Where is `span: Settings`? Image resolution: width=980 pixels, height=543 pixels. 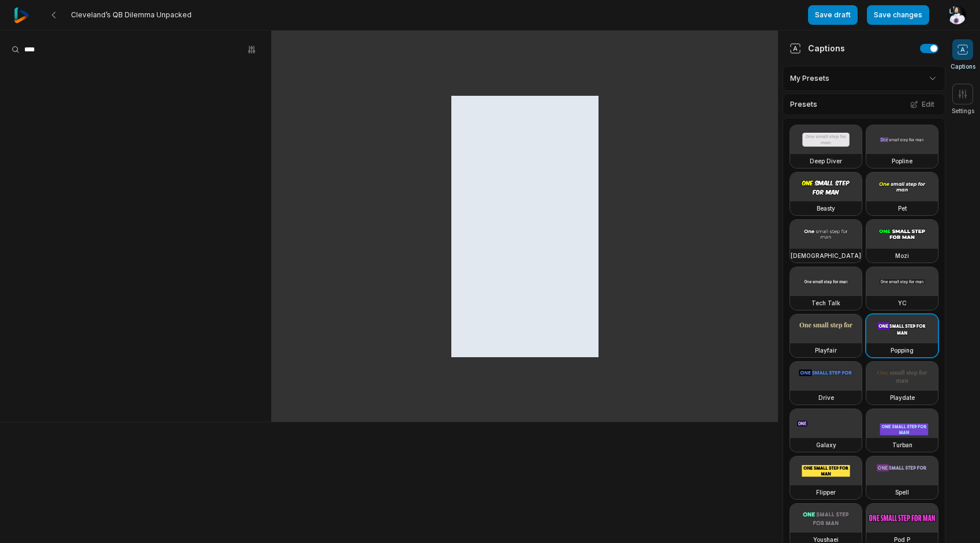 span: Settings is located at coordinates (962, 111).